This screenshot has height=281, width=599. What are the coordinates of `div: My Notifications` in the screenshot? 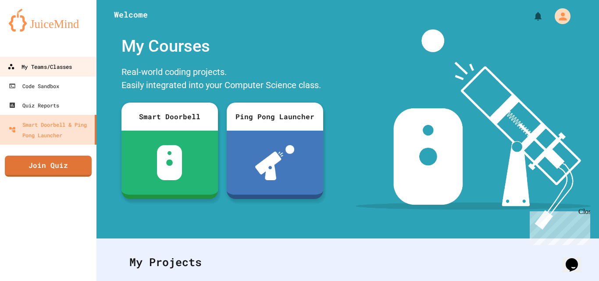 It's located at (531, 16).